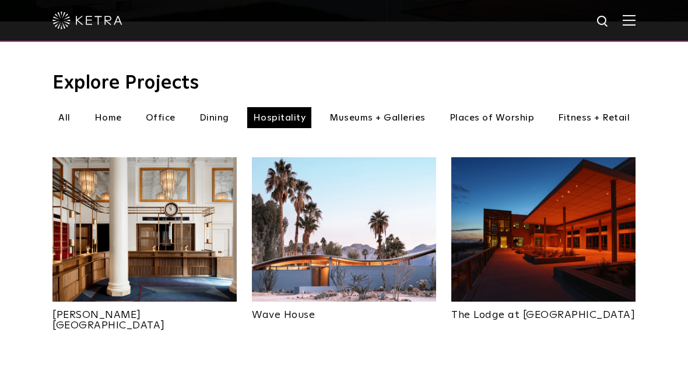  I want to click on li: Fitness + Retail, so click(593, 118).